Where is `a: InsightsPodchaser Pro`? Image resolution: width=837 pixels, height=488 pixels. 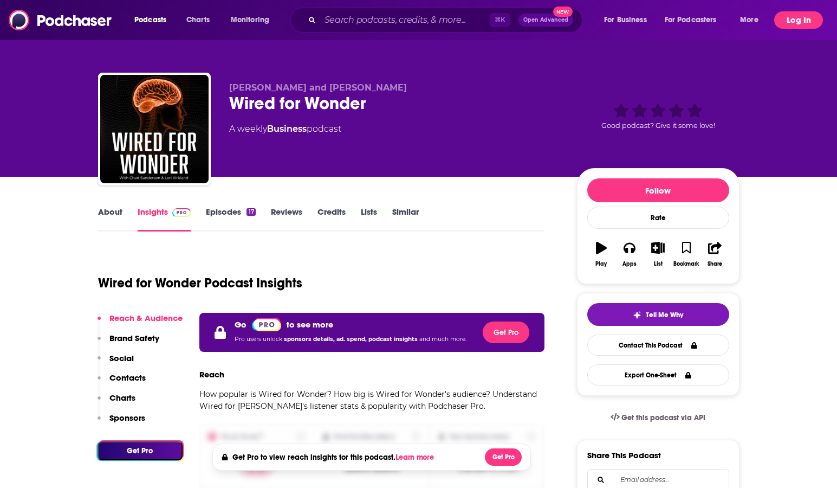
a: InsightsPodchaser Pro is located at coordinates (164, 219).